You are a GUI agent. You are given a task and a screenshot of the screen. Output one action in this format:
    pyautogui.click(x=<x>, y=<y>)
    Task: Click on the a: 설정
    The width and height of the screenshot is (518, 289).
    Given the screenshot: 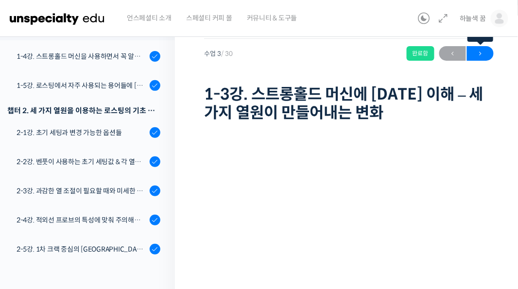 What is the action you would take?
    pyautogui.click(x=156, y=221)
    